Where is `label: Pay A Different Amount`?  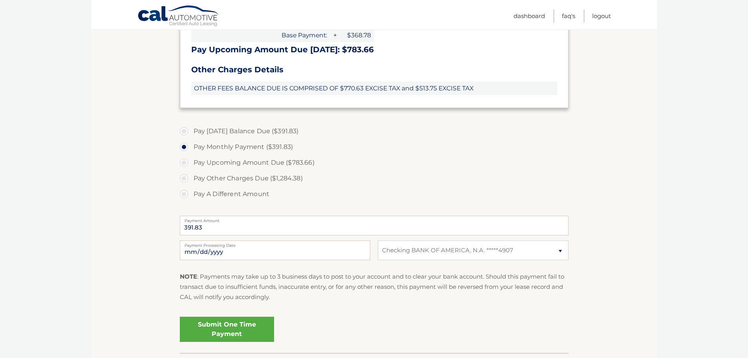
label: Pay A Different Amount is located at coordinates (374, 194).